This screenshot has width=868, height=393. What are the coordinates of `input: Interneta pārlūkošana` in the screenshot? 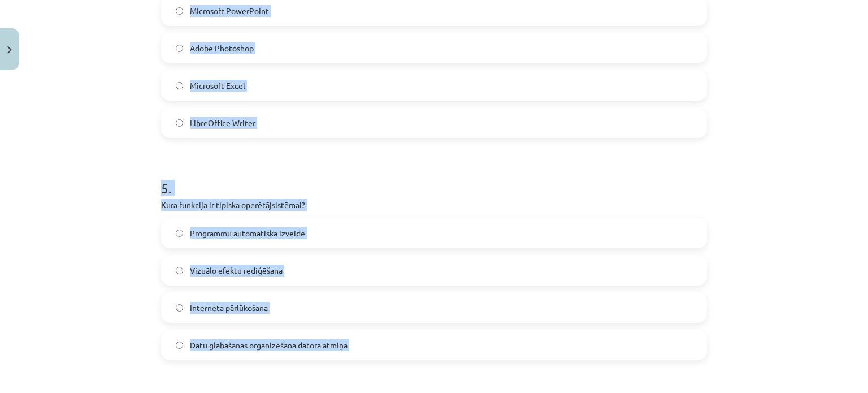 It's located at (179, 307).